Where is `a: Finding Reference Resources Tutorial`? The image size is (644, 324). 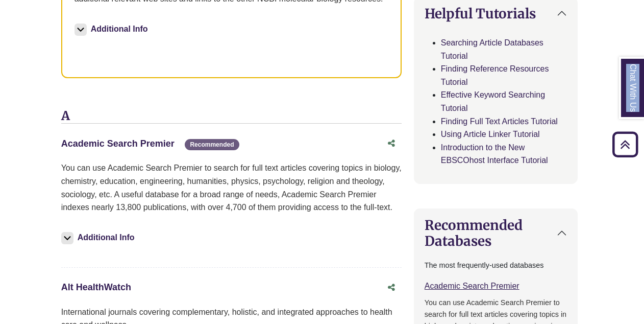 a: Finding Reference Resources Tutorial is located at coordinates (495, 75).